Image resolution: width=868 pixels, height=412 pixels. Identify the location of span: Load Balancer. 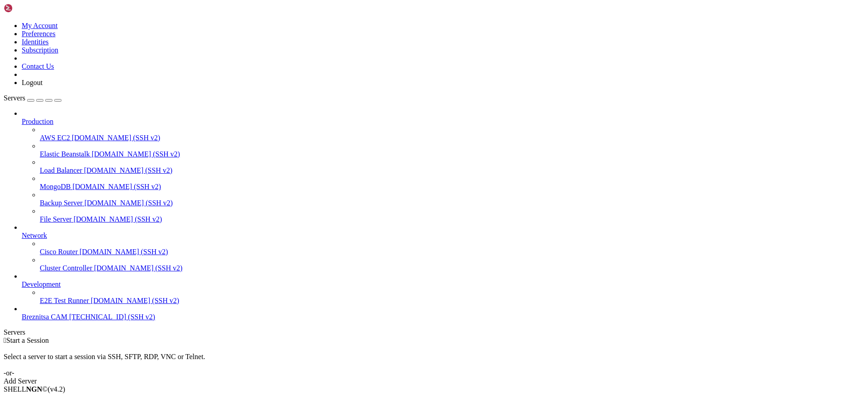
(61, 170).